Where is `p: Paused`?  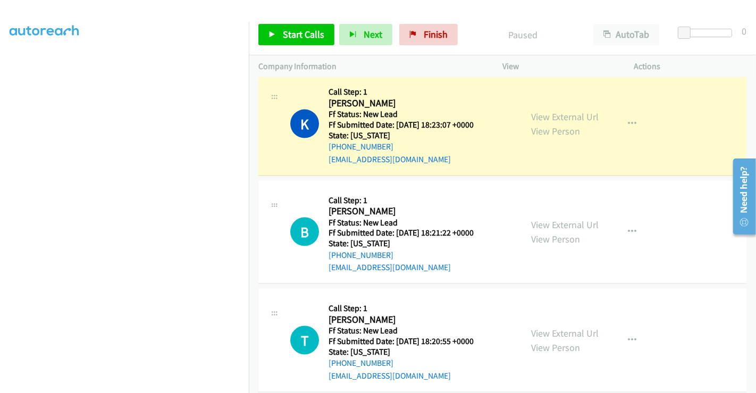 p: Paused is located at coordinates (523, 35).